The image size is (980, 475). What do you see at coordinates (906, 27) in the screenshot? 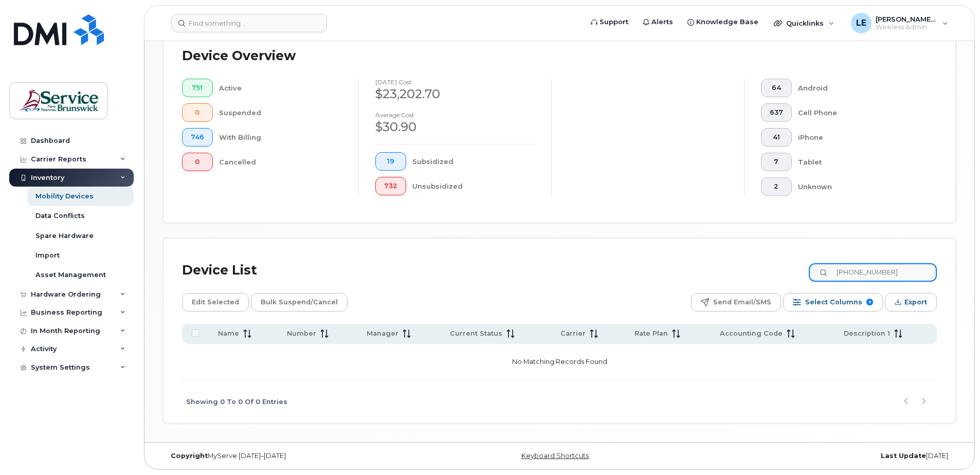
I see `span: Wireless Admin` at bounding box center [906, 27].